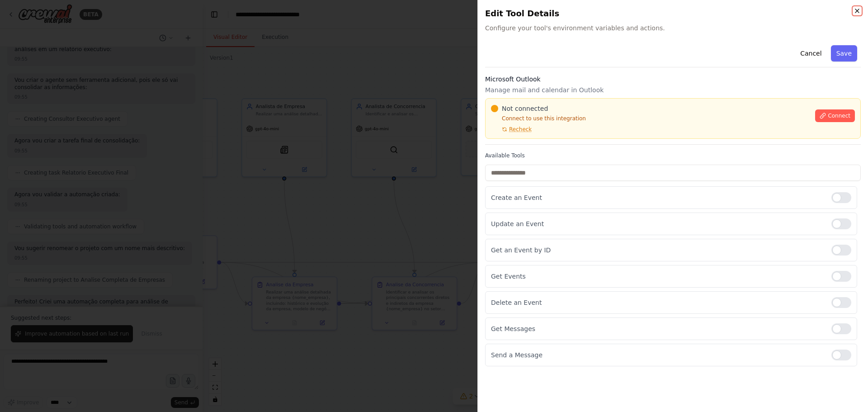 This screenshot has height=412, width=868. What do you see at coordinates (650, 119) in the screenshot?
I see `p: Connect to use this integration` at bounding box center [650, 119].